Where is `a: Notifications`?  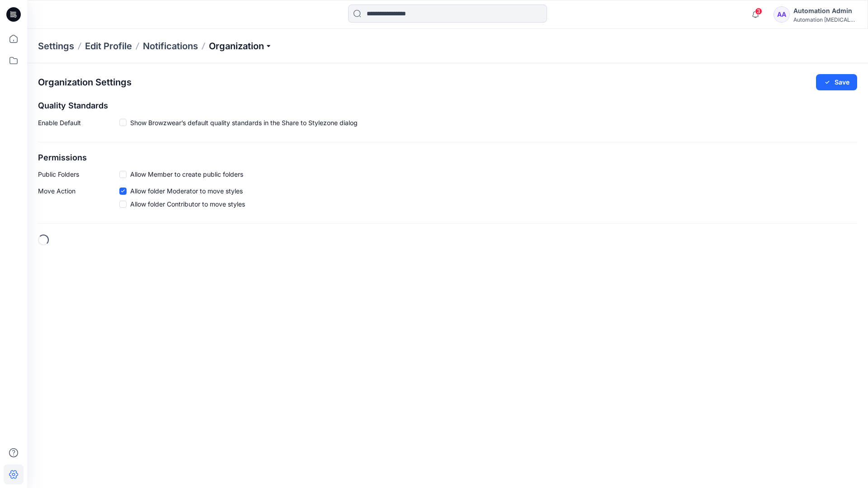 a: Notifications is located at coordinates (170, 46).